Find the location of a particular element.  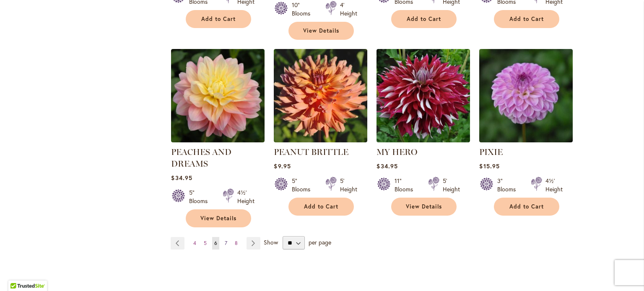

a: MY HERO is located at coordinates (396, 152).